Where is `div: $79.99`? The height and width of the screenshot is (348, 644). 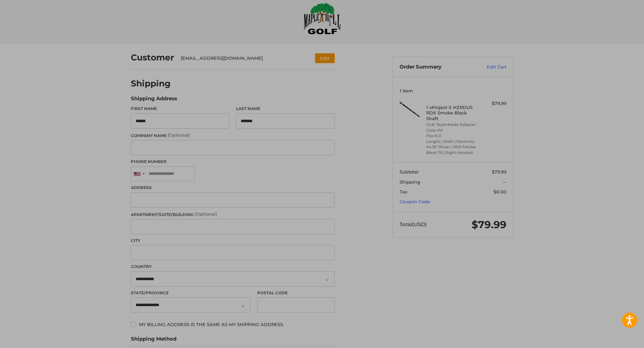
div: $79.99 is located at coordinates (493, 104).